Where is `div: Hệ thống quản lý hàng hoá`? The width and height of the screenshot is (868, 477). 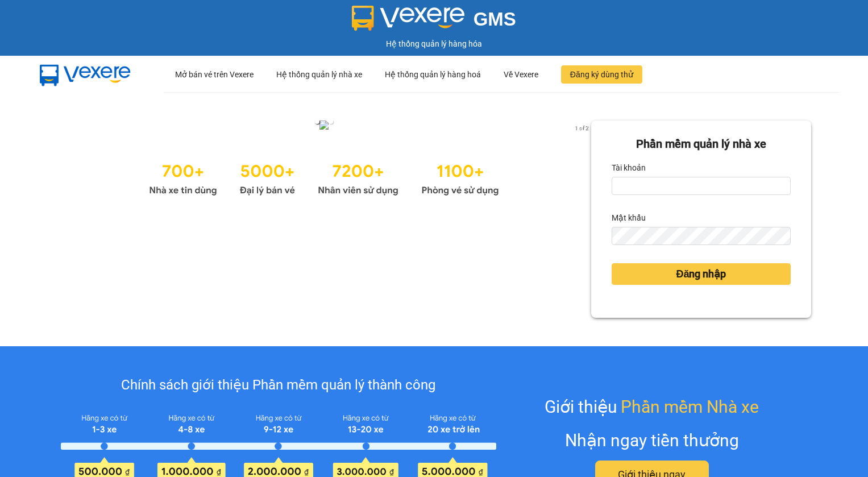
div: Hệ thống quản lý hàng hoá is located at coordinates (433, 74).